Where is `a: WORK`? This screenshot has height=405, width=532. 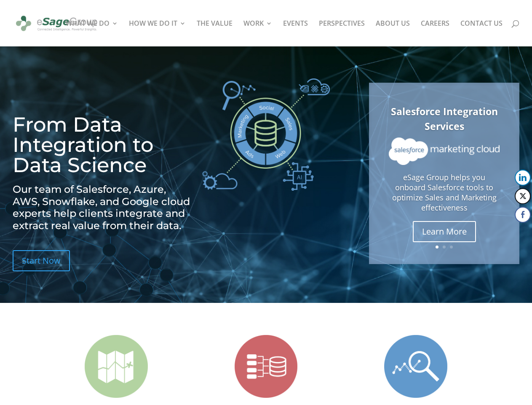 a: WORK is located at coordinates (258, 34).